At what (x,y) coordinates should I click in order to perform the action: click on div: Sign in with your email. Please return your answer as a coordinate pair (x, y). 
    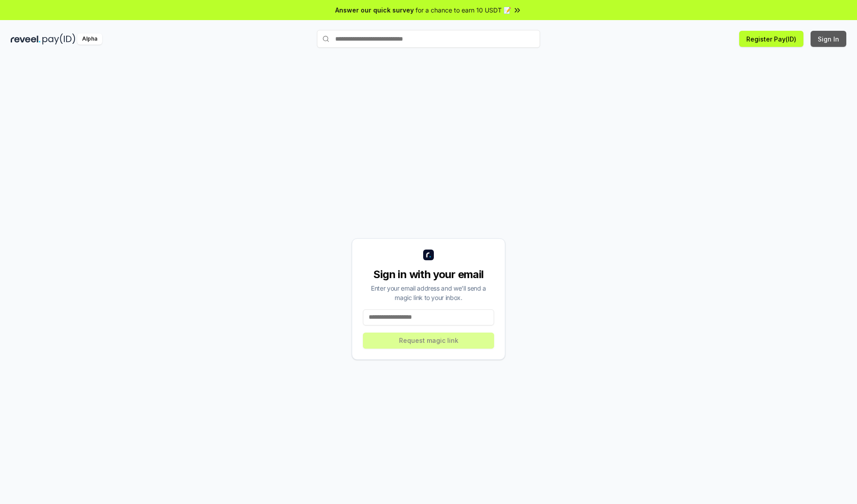
    Looking at the image, I should click on (428, 274).